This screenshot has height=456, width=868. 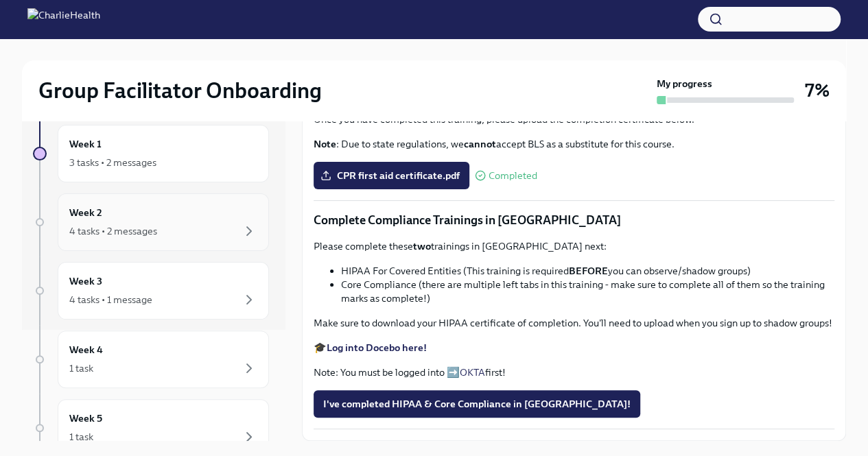 What do you see at coordinates (86, 281) in the screenshot?
I see `h6: Week 3` at bounding box center [86, 281].